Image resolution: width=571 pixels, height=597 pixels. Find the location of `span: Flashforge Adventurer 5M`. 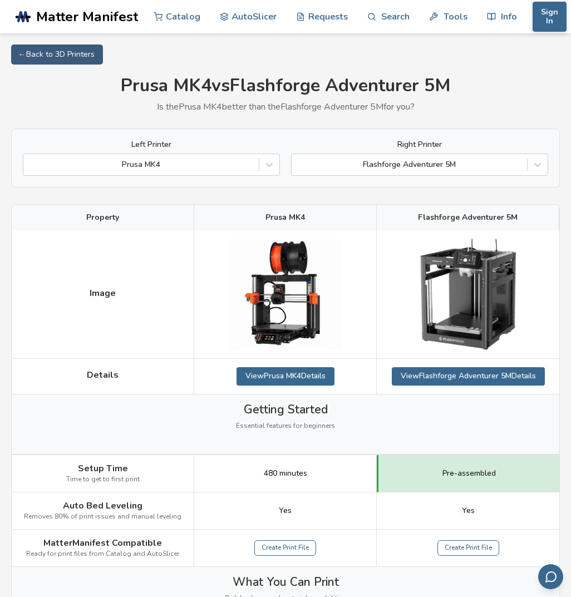

span: Flashforge Adventurer 5M is located at coordinates (468, 218).